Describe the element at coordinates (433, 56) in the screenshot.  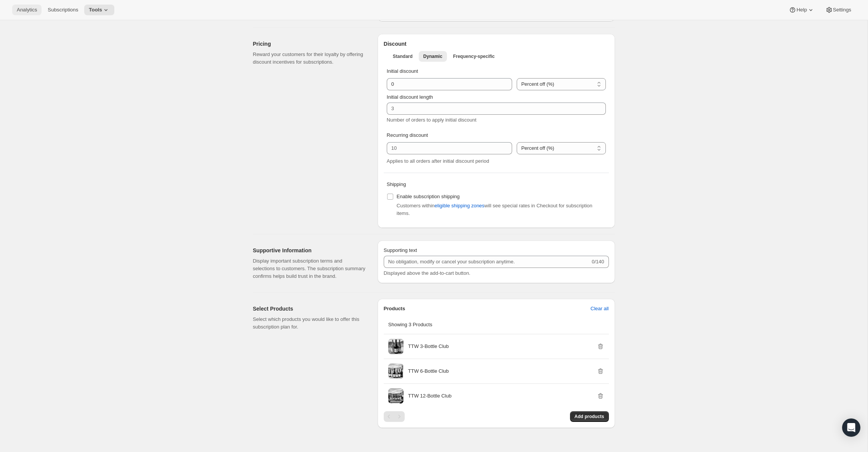
I see `span: Dynamic` at that location.